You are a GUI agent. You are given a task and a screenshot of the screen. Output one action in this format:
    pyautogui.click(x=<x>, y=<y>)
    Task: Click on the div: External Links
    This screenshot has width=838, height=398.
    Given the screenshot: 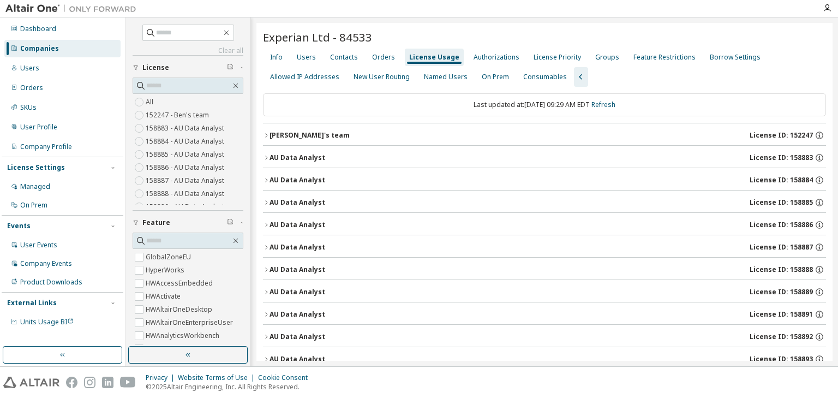 What is the action you would take?
    pyautogui.click(x=32, y=303)
    